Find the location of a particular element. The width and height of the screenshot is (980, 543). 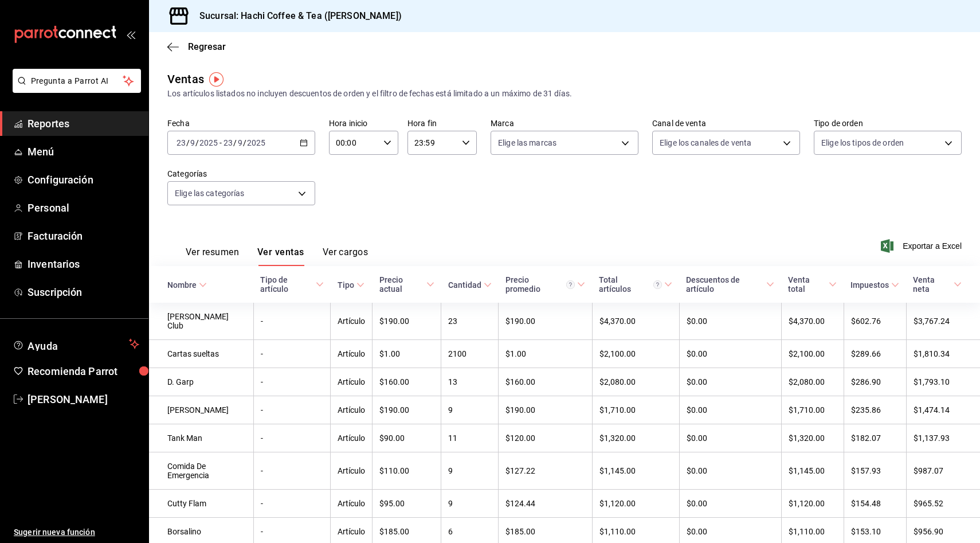

span: Personal is located at coordinates (84, 207).